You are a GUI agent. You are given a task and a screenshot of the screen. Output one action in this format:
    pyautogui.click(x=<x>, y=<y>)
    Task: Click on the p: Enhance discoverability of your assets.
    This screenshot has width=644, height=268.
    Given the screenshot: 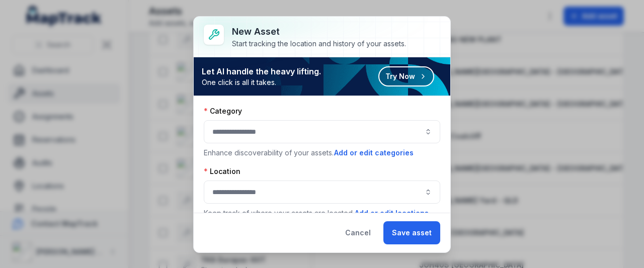 What is the action you would take?
    pyautogui.click(x=322, y=153)
    